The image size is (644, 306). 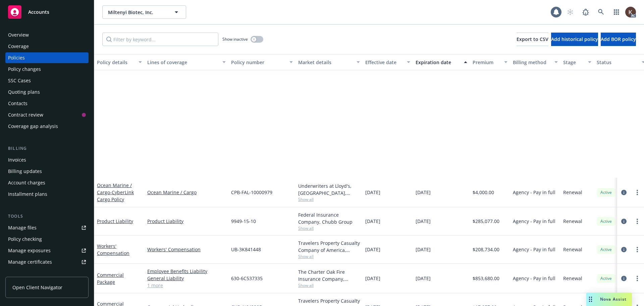 What do you see at coordinates (186, 62) in the screenshot?
I see `button: Lines of coverage` at bounding box center [186, 62].